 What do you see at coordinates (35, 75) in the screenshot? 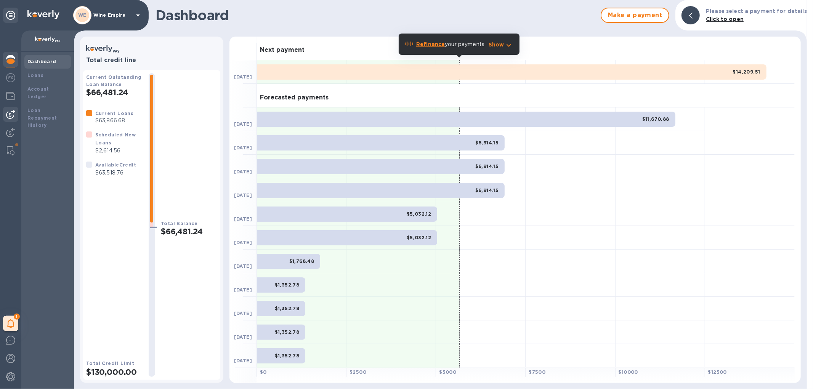
I see `b: Loans` at bounding box center [35, 75].